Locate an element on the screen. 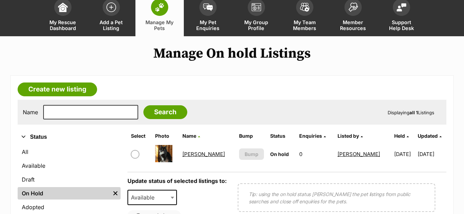 This screenshot has height=214, width=464. a: On Hold is located at coordinates (64, 194).